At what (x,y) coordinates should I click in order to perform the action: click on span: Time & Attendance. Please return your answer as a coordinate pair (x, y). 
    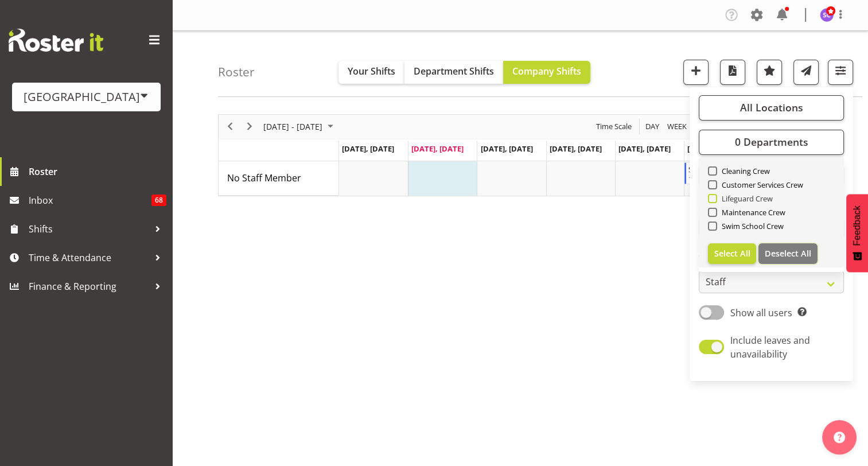
    Looking at the image, I should click on (89, 258).